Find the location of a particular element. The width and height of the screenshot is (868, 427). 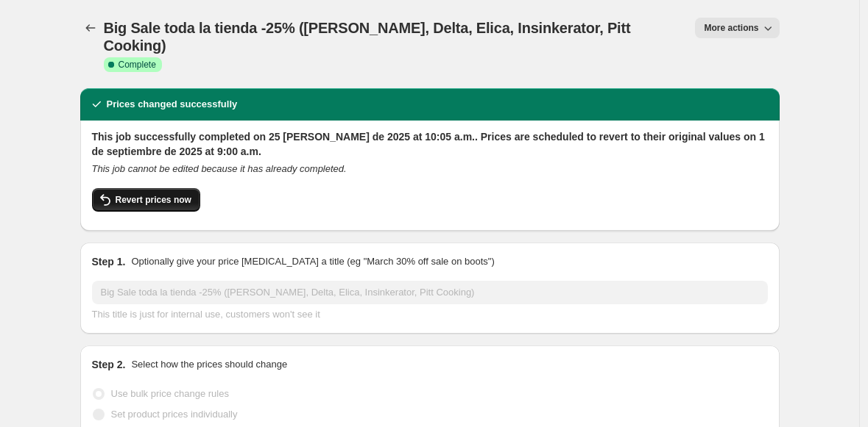

p: Select how the prices should change is located at coordinates (209, 365).